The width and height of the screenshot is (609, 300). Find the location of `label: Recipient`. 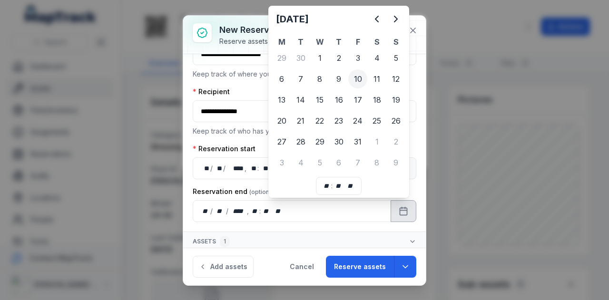

label: Recipient is located at coordinates (211, 92).